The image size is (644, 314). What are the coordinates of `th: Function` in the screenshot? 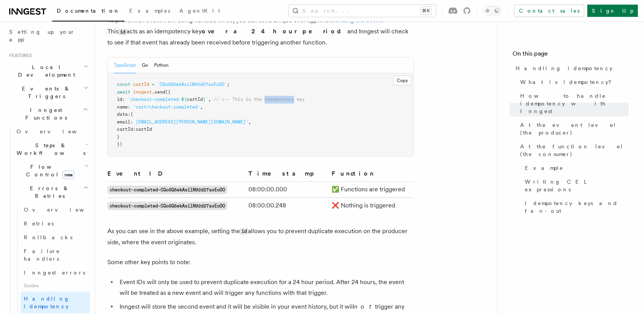 It's located at (371, 175).